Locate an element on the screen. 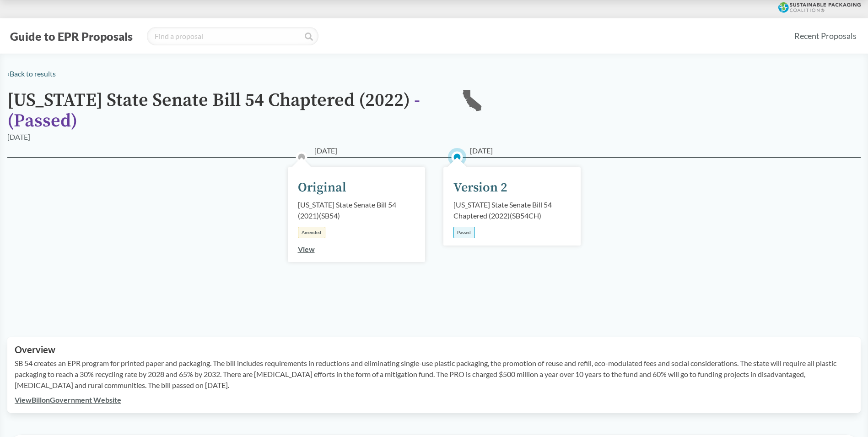 The height and width of the screenshot is (437, 868). div: Passed is located at coordinates (464, 232).